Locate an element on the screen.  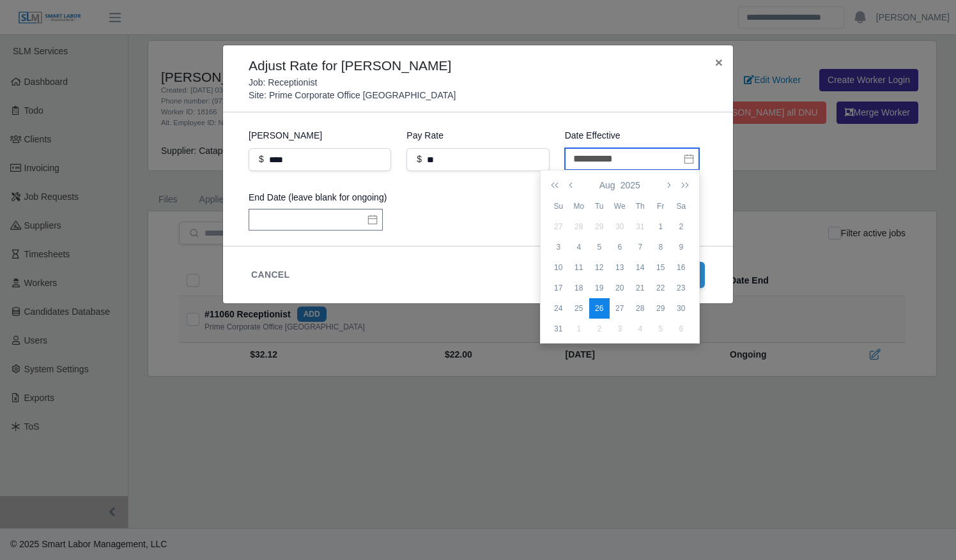
td: 2025-08-17 is located at coordinates (558, 288).